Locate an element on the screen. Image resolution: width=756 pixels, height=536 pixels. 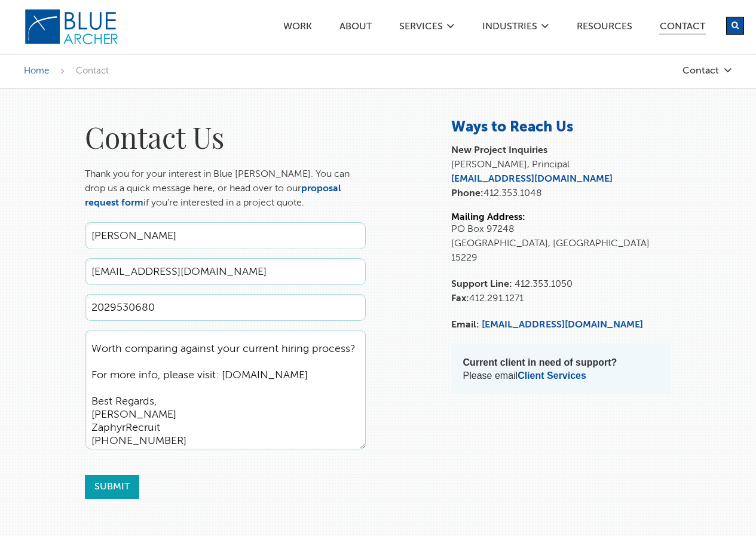
input: Full Name * is located at coordinates (225, 235).